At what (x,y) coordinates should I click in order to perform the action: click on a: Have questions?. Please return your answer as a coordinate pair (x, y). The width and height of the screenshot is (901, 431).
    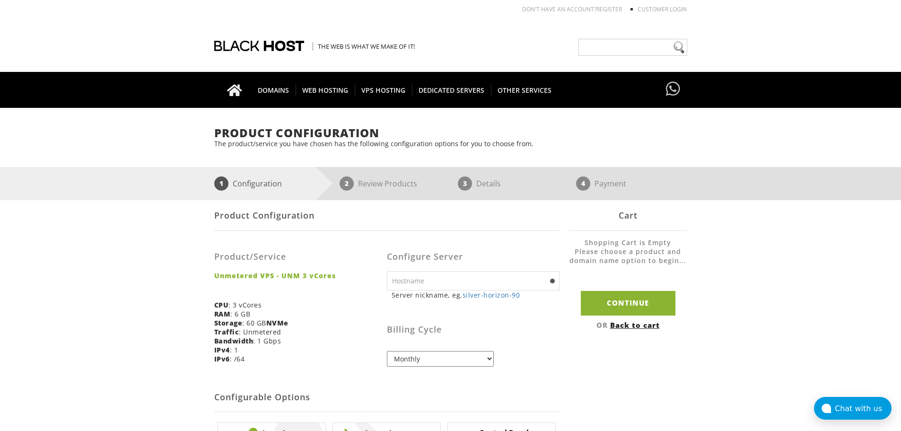
    Looking at the image, I should click on (673, 89).